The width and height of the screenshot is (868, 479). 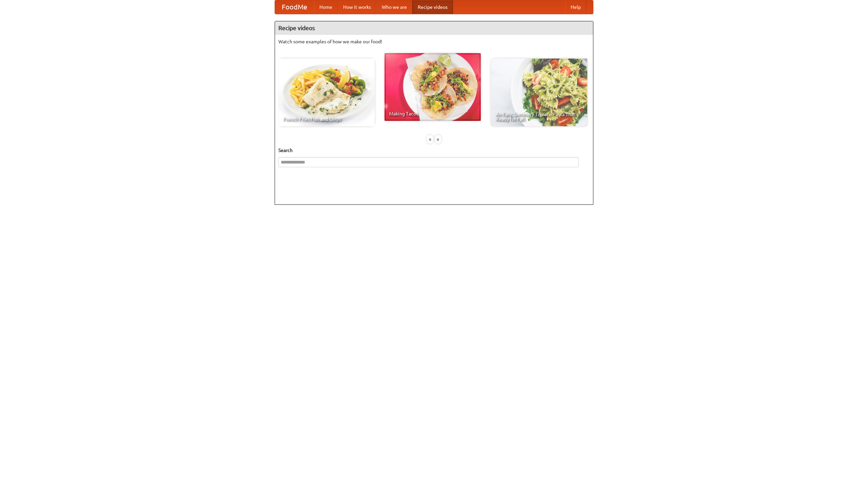 What do you see at coordinates (539, 117) in the screenshot?
I see `span: An Easy, Summery Tomato Pasta That's Ready for Fall` at bounding box center [539, 117].